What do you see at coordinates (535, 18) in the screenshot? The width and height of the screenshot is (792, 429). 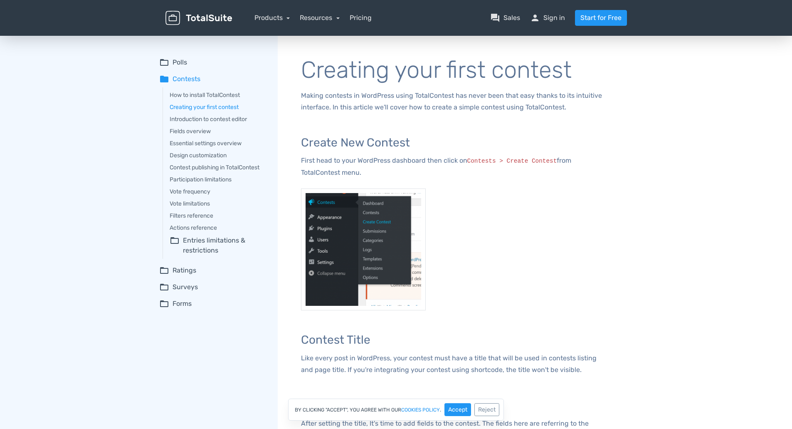 I see `span: person` at bounding box center [535, 18].